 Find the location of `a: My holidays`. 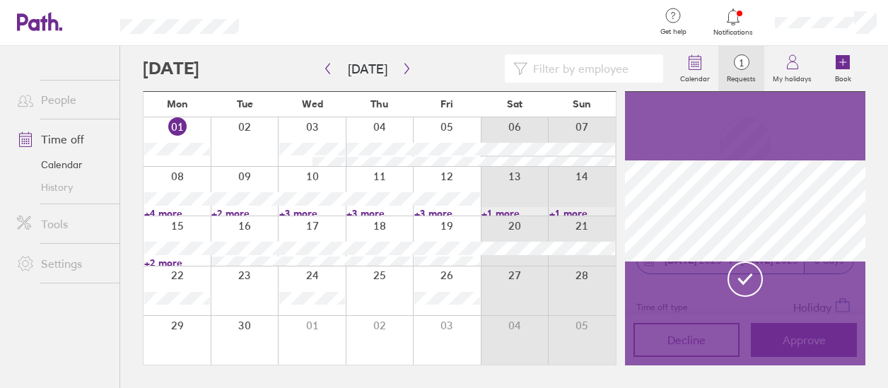

a: My holidays is located at coordinates (792, 69).